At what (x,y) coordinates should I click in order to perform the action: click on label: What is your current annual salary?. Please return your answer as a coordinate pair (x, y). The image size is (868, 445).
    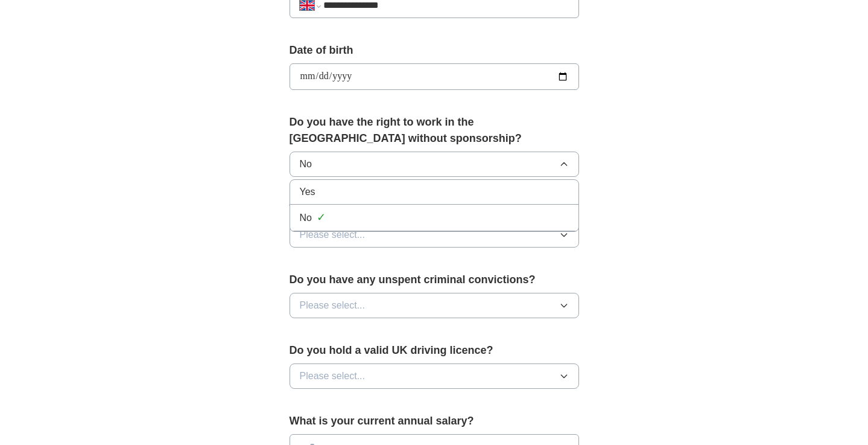
    Looking at the image, I should click on (434, 421).